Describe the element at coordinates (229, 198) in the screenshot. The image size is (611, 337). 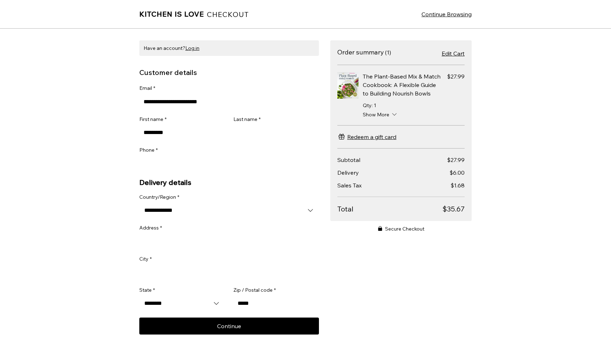
I see `form: Ecom Template` at that location.